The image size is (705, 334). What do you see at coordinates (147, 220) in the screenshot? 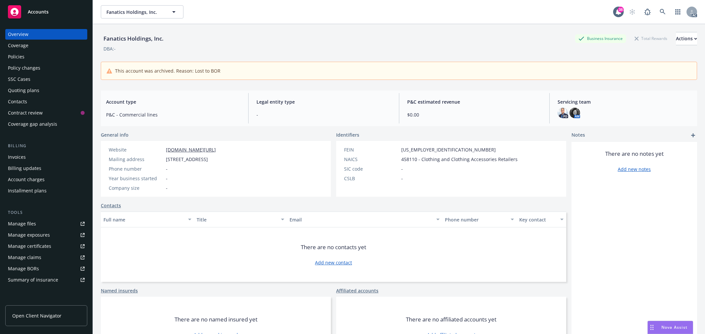
I see `button: Full name` at bounding box center [147, 220].